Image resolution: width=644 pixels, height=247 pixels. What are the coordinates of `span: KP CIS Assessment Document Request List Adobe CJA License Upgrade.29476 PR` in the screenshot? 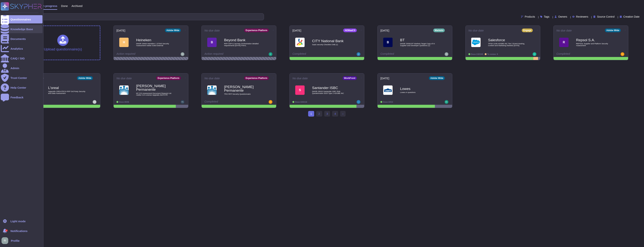 It's located at (155, 94).